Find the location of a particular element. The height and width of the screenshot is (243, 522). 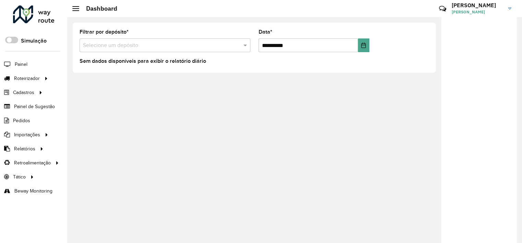

button: Choose Date is located at coordinates (364, 45).